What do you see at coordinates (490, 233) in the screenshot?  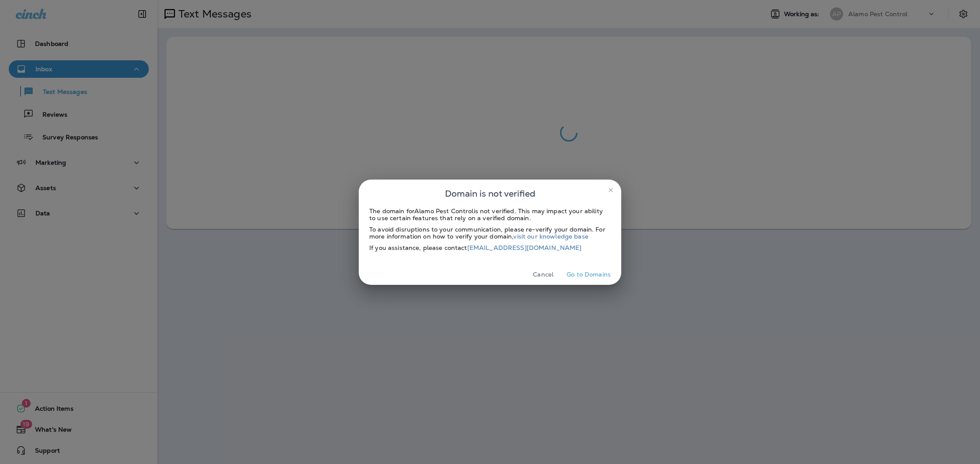 I see `div: To avoid disruptions to your communication, please re-verify your domain. For more information on...` at bounding box center [490, 233].